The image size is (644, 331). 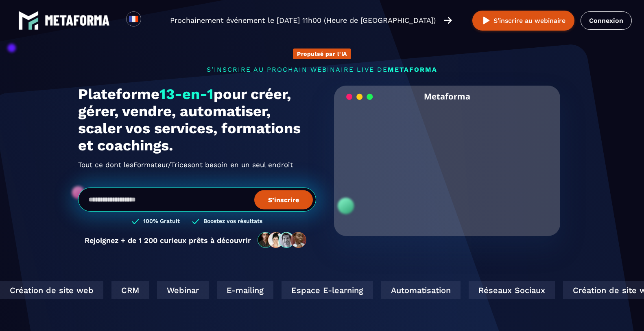 What do you see at coordinates (448, 20) in the screenshot?
I see `img: arrow-right` at bounding box center [448, 20].